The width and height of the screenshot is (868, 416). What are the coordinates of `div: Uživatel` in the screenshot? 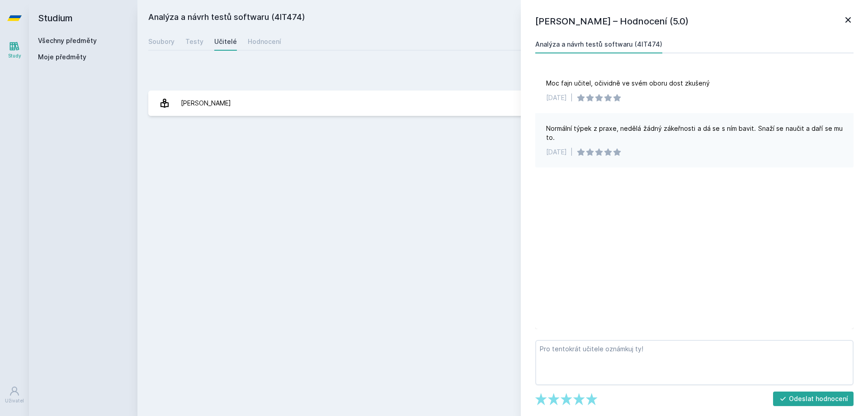 It's located at (14, 401).